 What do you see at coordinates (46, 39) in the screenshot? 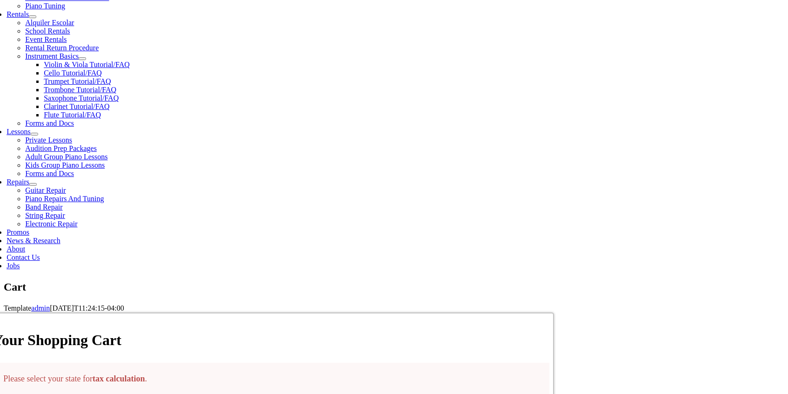
I see `span: Event Rentals` at bounding box center [46, 39].